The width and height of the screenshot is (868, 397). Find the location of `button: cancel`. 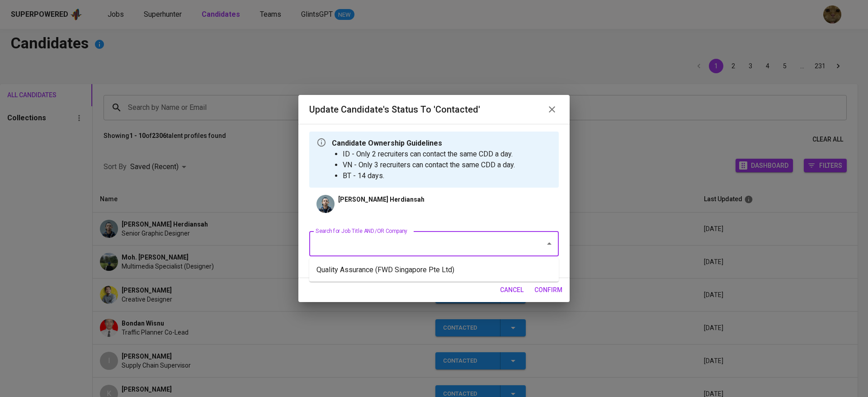

button: cancel is located at coordinates (512, 290).